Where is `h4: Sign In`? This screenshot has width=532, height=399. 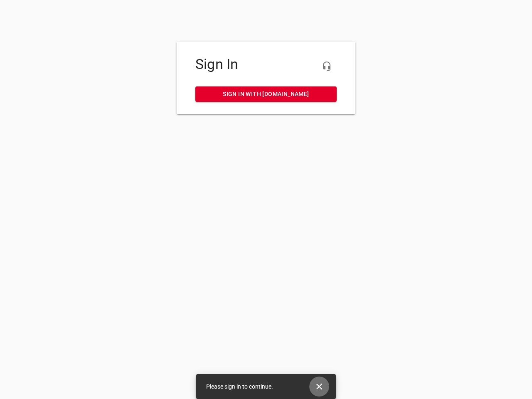 h4: Sign In is located at coordinates (266, 64).